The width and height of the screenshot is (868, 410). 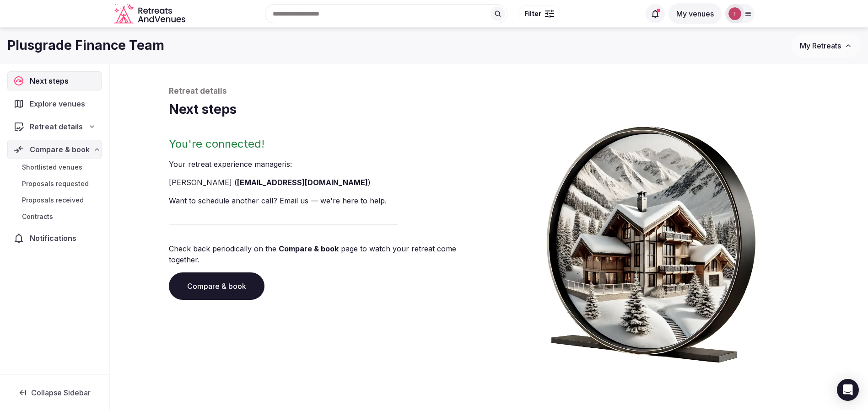 I want to click on a: Explore venues, so click(x=55, y=104).